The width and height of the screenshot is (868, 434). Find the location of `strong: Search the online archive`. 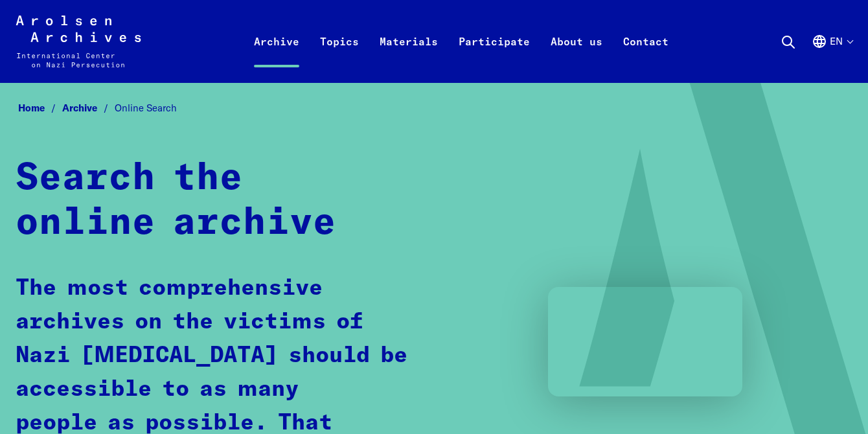

strong: Search the online archive is located at coordinates (175, 201).